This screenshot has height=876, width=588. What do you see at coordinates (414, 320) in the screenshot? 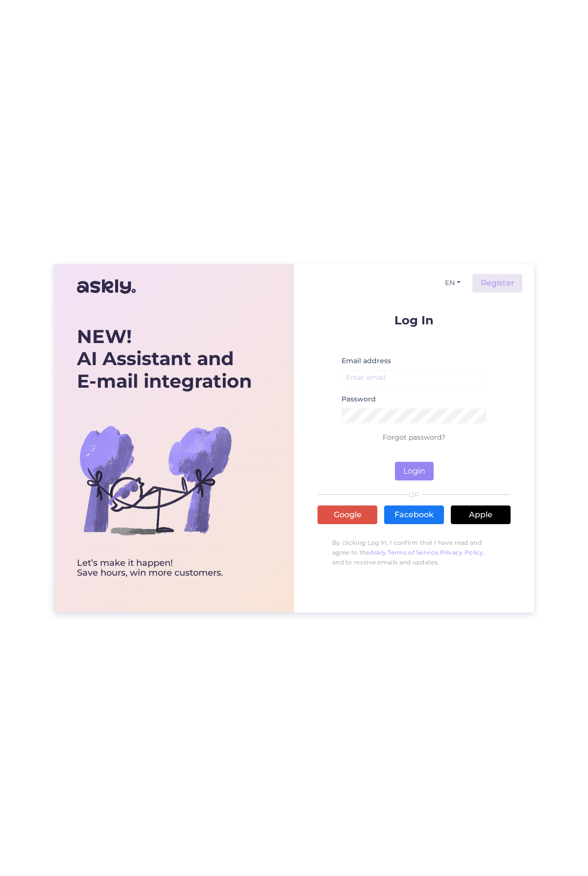
I see `p: Log In` at bounding box center [414, 320].